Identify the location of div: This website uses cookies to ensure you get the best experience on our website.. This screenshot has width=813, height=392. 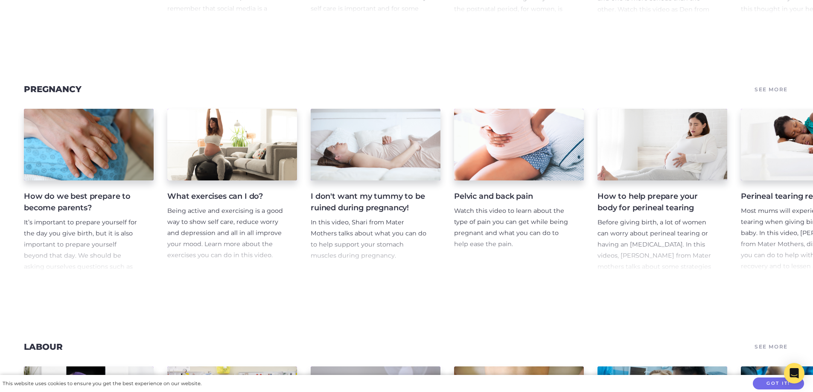
(102, 383).